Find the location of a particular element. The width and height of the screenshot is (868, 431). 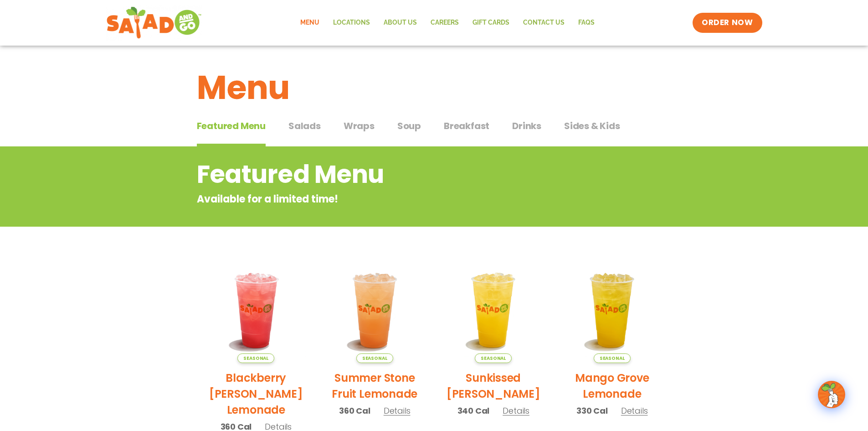

h2: Featured Menu is located at coordinates (397, 174).